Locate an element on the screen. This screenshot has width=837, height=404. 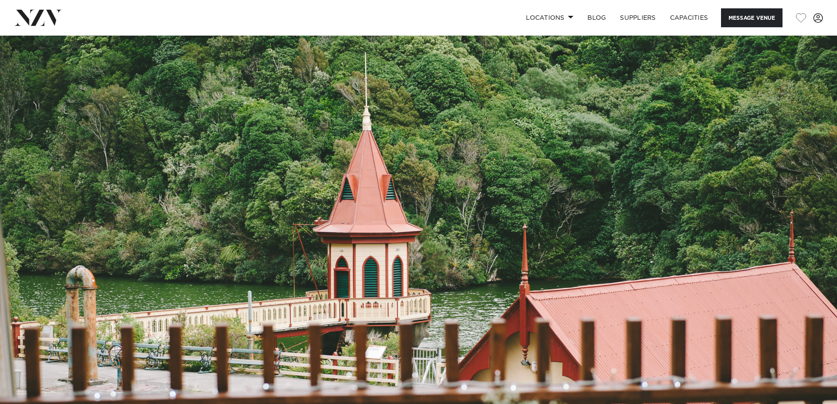
img: nzv-logo.png is located at coordinates (38, 18).